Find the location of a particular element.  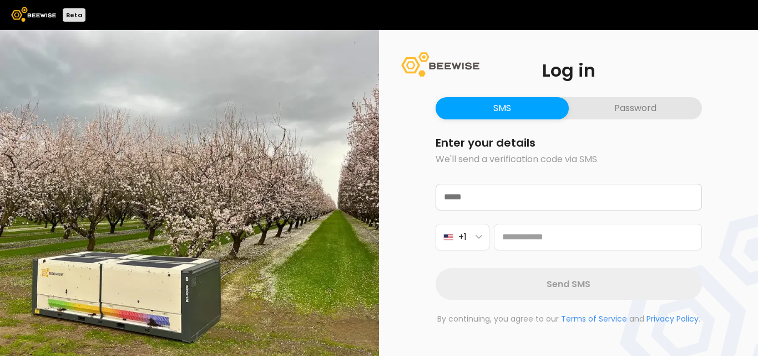

h2: Enter your details is located at coordinates (569, 143).